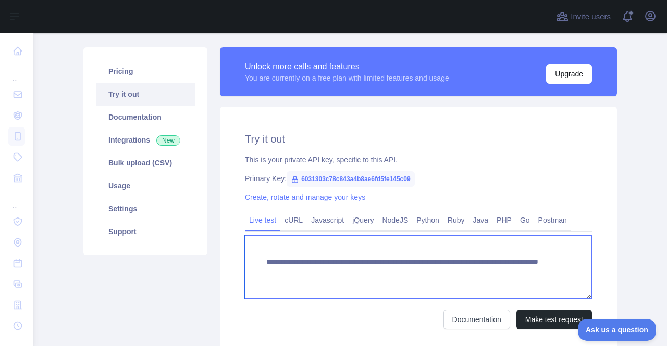  What do you see at coordinates (481, 220) in the screenshot?
I see `a: Java` at bounding box center [481, 220].